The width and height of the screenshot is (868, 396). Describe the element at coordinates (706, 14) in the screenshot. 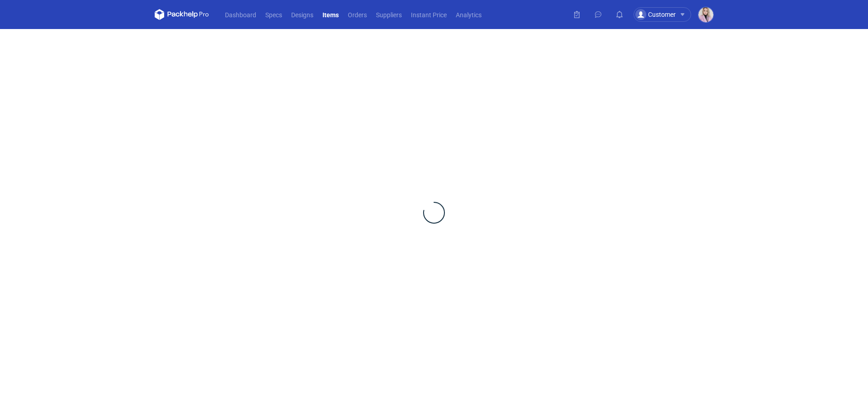

I see `button: Klaudia Wiśniewska` at that location.